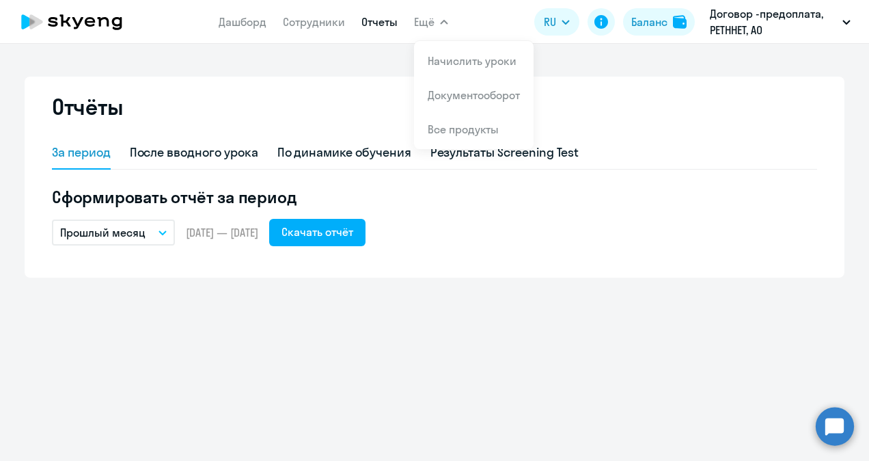 The height and width of the screenshot is (461, 869). What do you see at coordinates (680, 22) in the screenshot?
I see `img: balance` at bounding box center [680, 22].